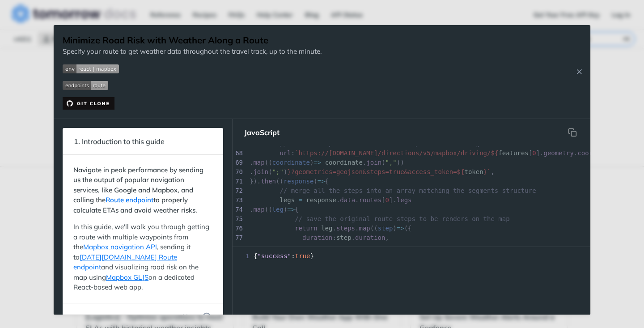 The width and height of the screenshot is (644, 328). What do you see at coordinates (558, 153) in the screenshot?
I see `span: geometry` at bounding box center [558, 153].